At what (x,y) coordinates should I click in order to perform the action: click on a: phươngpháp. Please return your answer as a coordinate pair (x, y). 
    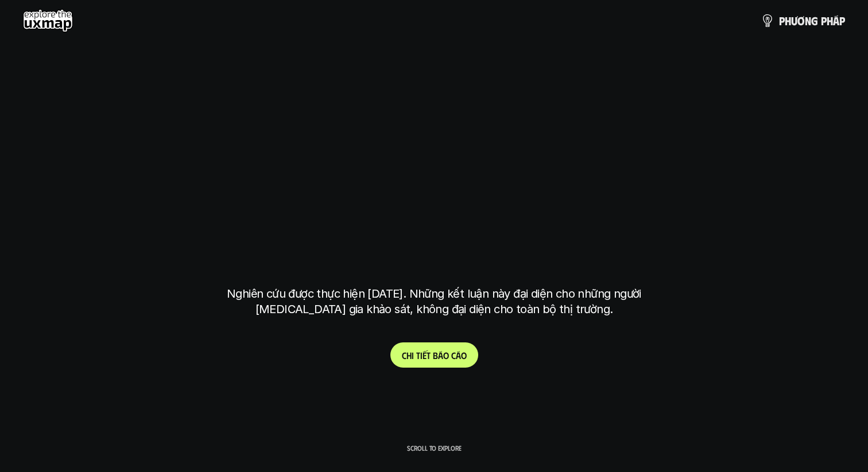
    Looking at the image, I should click on (803, 21).